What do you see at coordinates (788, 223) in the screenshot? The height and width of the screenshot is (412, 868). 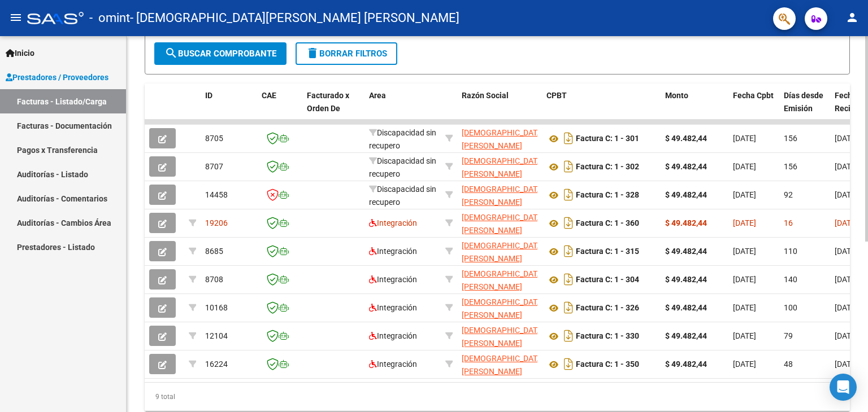 I see `span: 16` at bounding box center [788, 223].